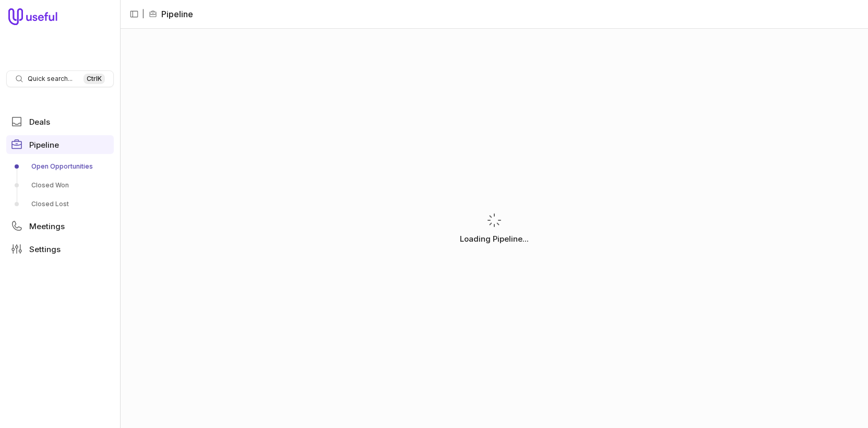  What do you see at coordinates (60, 226) in the screenshot?
I see `a: Meetings` at bounding box center [60, 226].